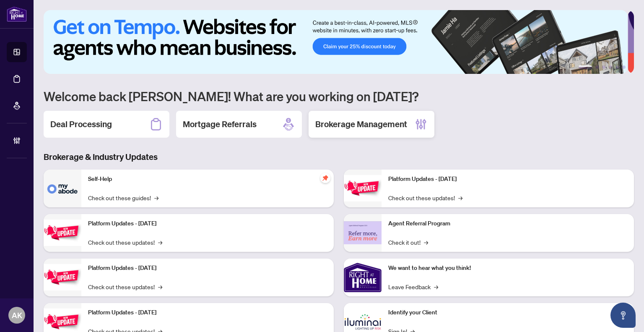 Image resolution: width=644 pixels, height=332 pixels. What do you see at coordinates (604, 67) in the screenshot?
I see `button: 3` at bounding box center [604, 67].